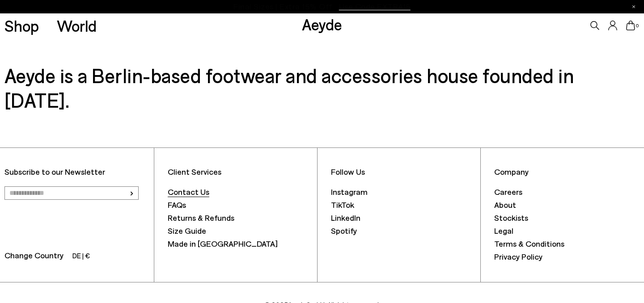 This screenshot has height=303, width=644. What do you see at coordinates (346, 218) in the screenshot?
I see `a: LinkedIn` at bounding box center [346, 218].